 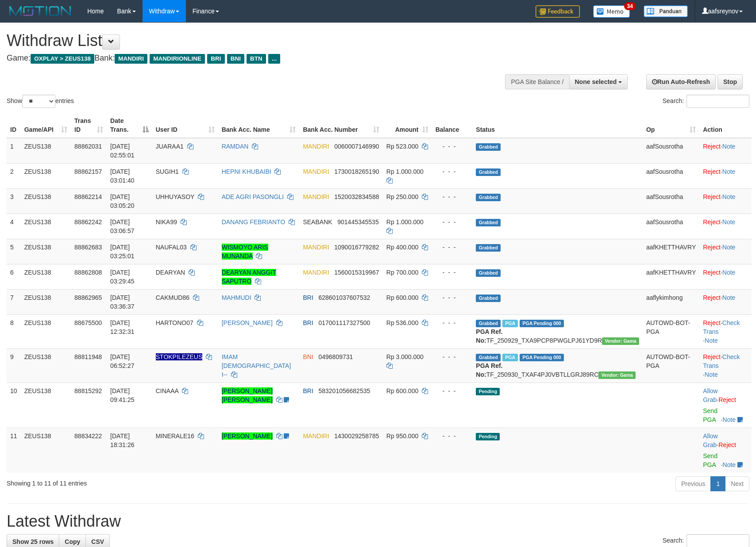 What do you see at coordinates (14, 201) in the screenshot?
I see `td: 3` at bounding box center [14, 201].